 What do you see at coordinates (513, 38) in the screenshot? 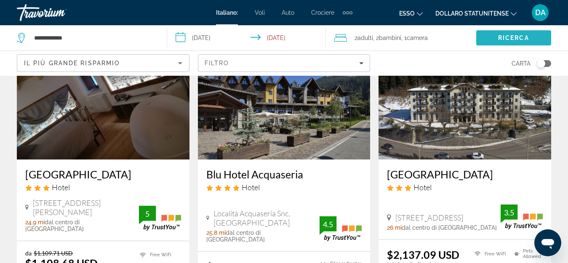
I see `span: Ricerca` at bounding box center [513, 38].